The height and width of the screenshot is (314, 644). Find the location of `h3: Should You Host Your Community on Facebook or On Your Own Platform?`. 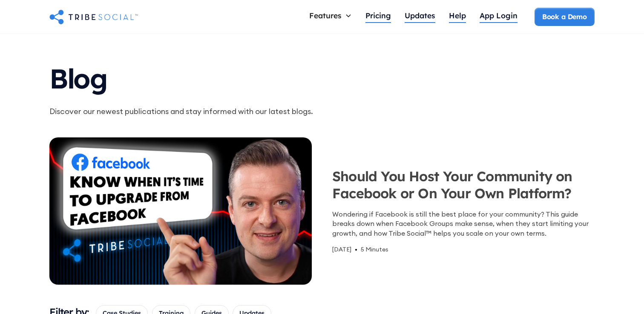

h3: Should You Host Your Community on Facebook or On Your Own Platform? is located at coordinates (463, 187).